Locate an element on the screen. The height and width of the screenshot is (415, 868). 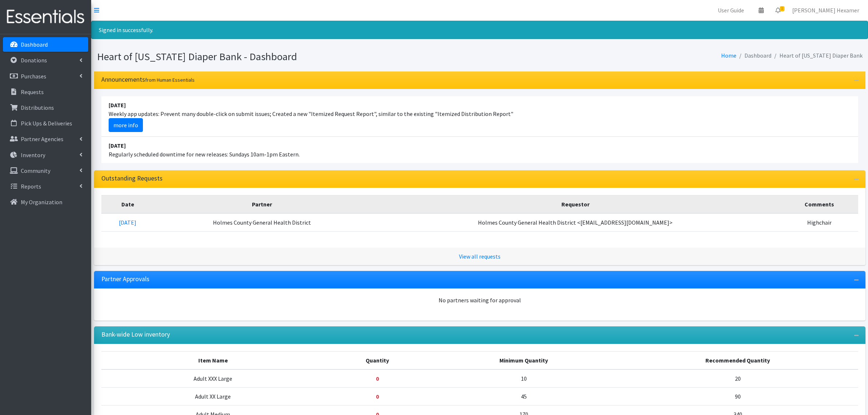
td: Adult XX Large is located at coordinates (213, 396).